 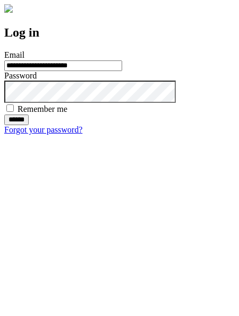 I want to click on label: Email, so click(x=14, y=55).